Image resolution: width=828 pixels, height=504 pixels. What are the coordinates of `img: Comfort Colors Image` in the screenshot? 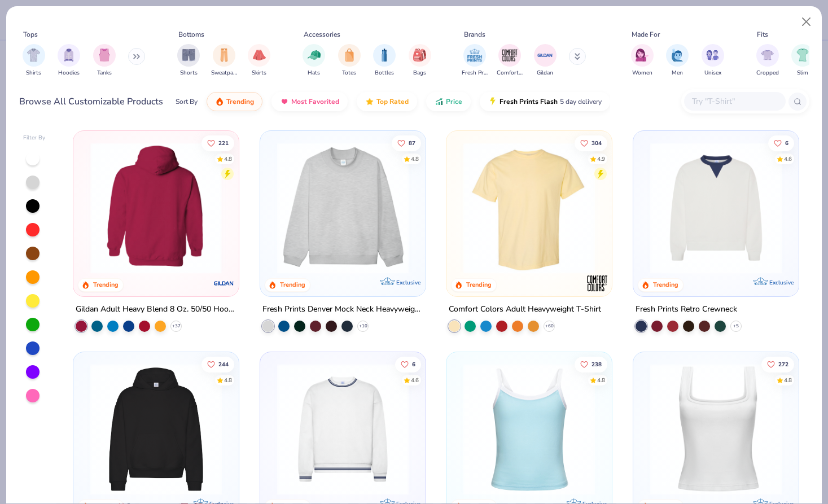 It's located at (510, 55).